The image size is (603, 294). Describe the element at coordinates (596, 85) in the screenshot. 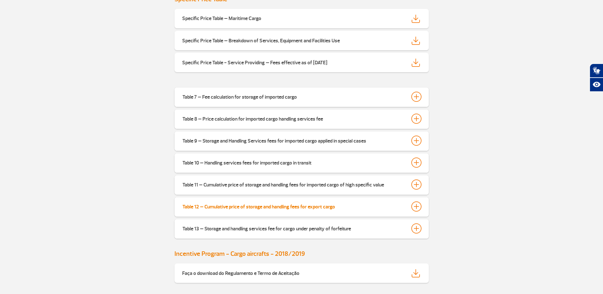

I see `button: Abrir recursos assistivos.` at that location.